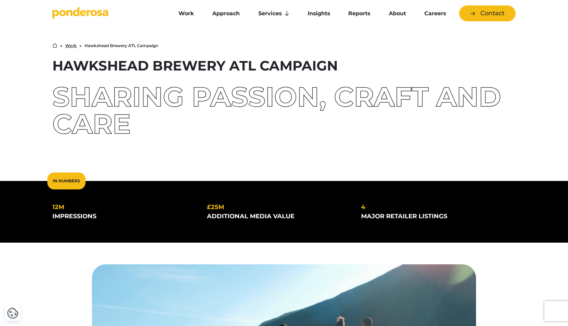 This screenshot has height=326, width=568. Describe the element at coordinates (55, 45) in the screenshot. I see `a: Home` at that location.